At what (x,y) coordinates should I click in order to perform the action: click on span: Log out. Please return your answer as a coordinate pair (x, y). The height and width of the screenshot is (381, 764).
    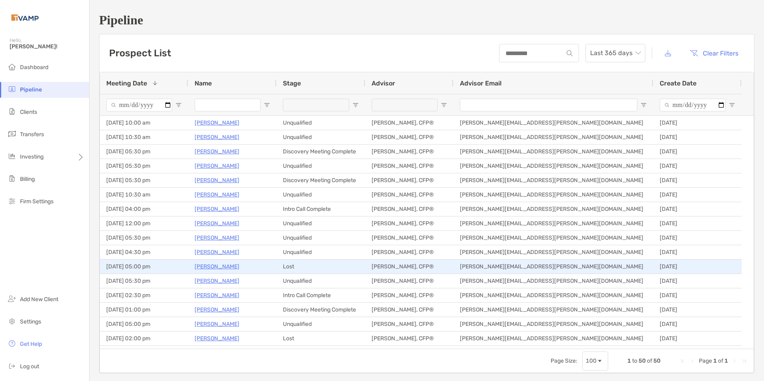
    Looking at the image, I should click on (30, 366).